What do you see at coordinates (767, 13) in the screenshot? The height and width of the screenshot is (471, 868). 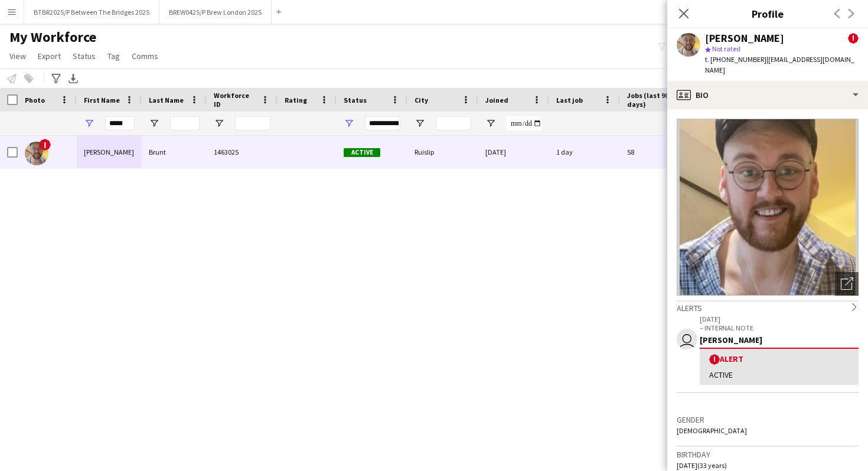 I see `h3: Profile` at bounding box center [767, 13].